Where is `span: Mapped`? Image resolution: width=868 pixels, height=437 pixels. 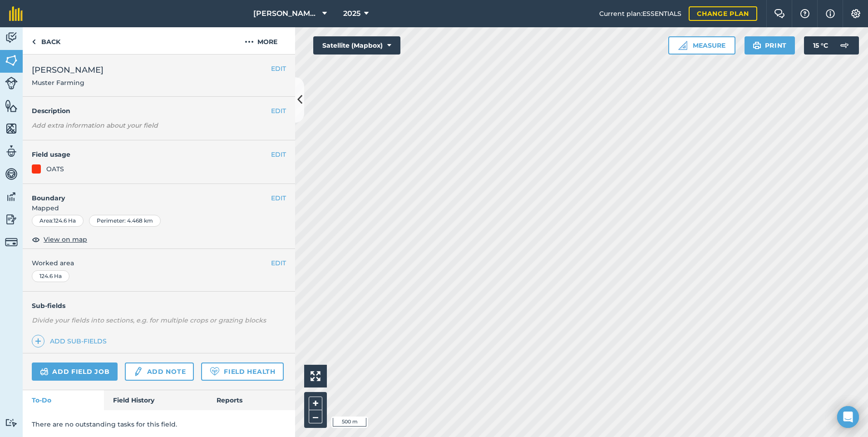
span: Mapped is located at coordinates (159, 208).